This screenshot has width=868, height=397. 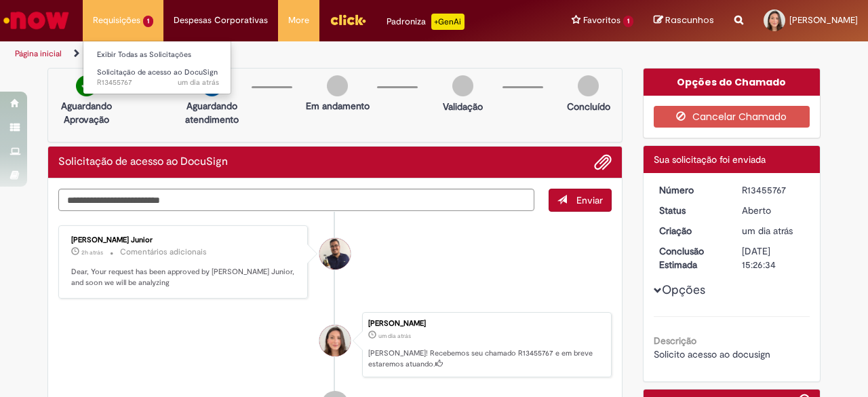 I want to click on div: 28/08/2025 08:35:17, so click(x=773, y=230).